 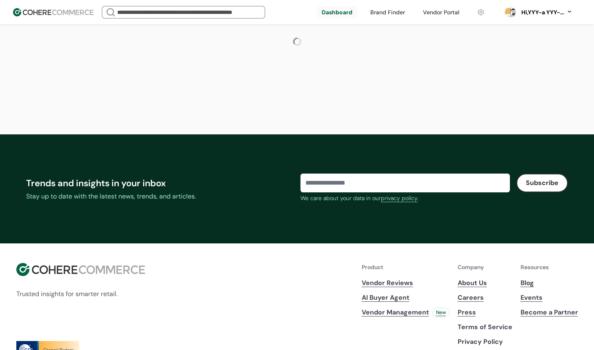 What do you see at coordinates (406, 267) in the screenshot?
I see `p: Product` at bounding box center [406, 267].